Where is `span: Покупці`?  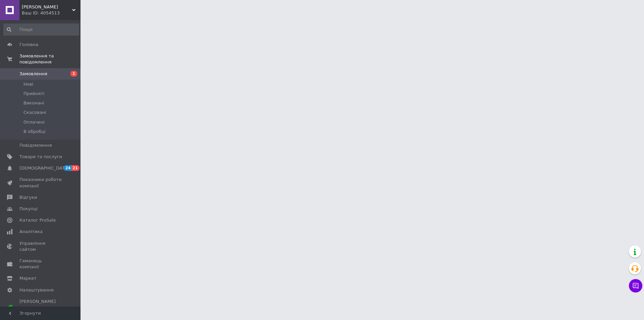
span: Покупці is located at coordinates (28, 209).